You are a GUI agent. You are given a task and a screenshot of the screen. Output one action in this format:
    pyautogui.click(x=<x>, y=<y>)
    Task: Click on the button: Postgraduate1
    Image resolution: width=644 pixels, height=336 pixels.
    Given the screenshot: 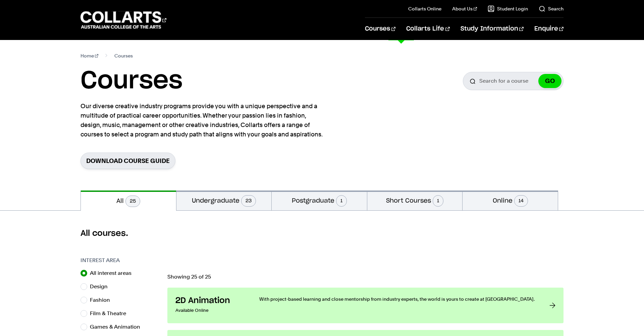 What is the action you would take?
    pyautogui.click(x=319, y=200)
    